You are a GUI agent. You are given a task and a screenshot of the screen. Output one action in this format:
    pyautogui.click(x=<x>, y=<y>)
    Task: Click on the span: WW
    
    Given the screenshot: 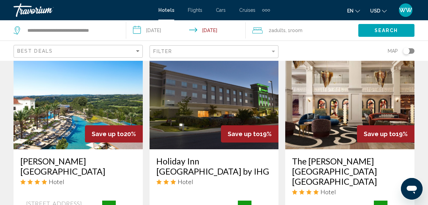 What is the action you would take?
    pyautogui.click(x=406, y=10)
    